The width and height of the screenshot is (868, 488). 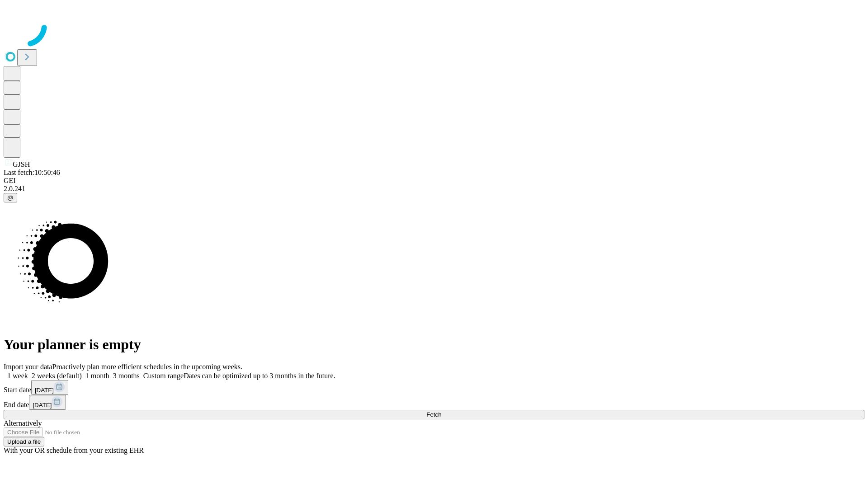 What do you see at coordinates (147, 366) in the screenshot?
I see `span: Proactively plan more efficient schedules in the upcoming weeks.` at bounding box center [147, 366].